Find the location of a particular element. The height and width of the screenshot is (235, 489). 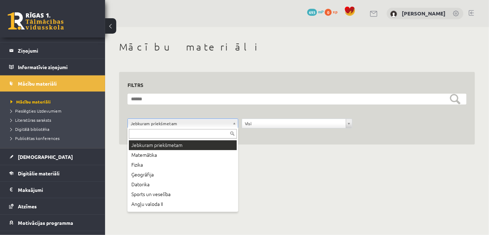

div: Matemātika is located at coordinates (183, 155).